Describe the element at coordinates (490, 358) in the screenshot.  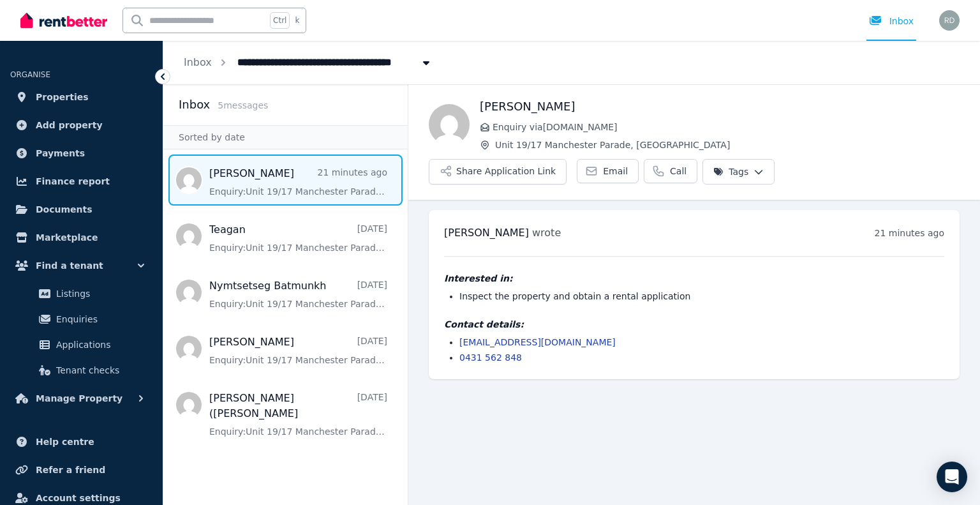
I see `a: 0431 562 848` at that location.